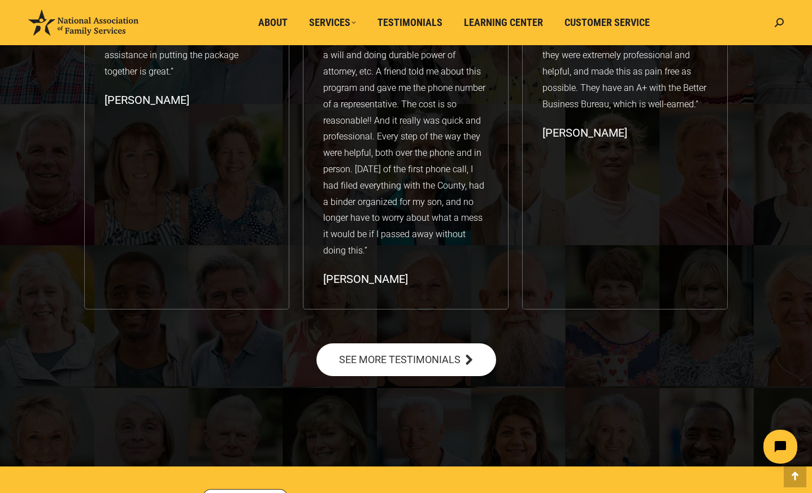 Image resolution: width=812 pixels, height=493 pixels. What do you see at coordinates (607, 23) in the screenshot?
I see `span: Customer Service` at bounding box center [607, 23].